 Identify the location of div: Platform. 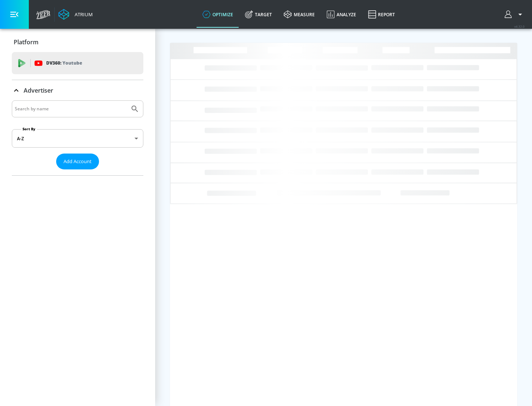
(78, 42).